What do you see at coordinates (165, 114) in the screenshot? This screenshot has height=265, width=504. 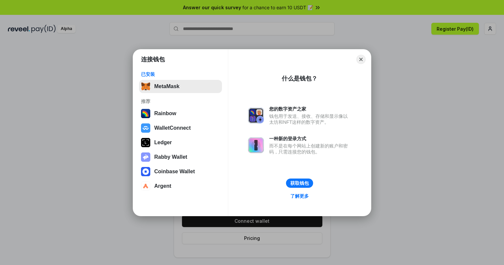 I see `div: Rainbow` at bounding box center [165, 114].